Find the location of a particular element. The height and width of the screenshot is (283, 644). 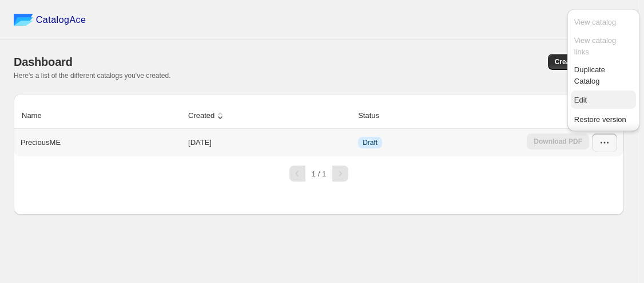

span: Duplicate Catalog is located at coordinates (590, 75).